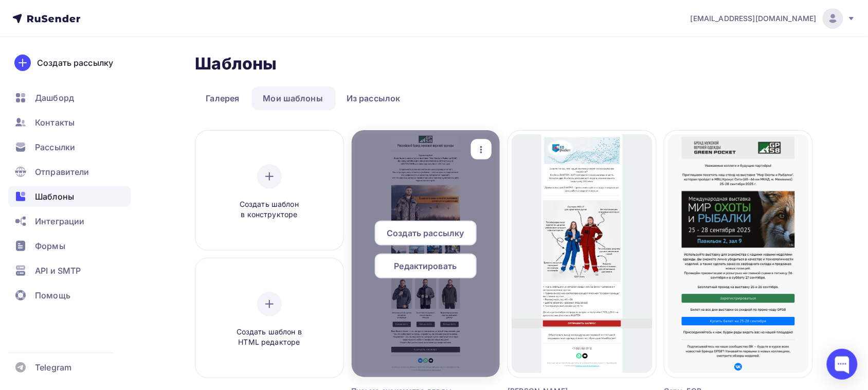  Describe the element at coordinates (55, 147) in the screenshot. I see `span: Рассылки` at that location.